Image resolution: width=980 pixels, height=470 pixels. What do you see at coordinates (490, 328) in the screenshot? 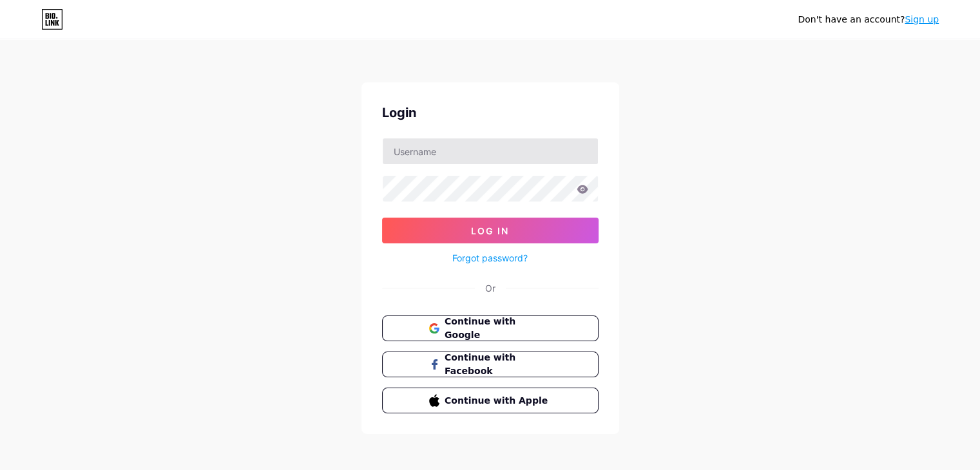
I see `a: Continue with Google` at bounding box center [490, 328].